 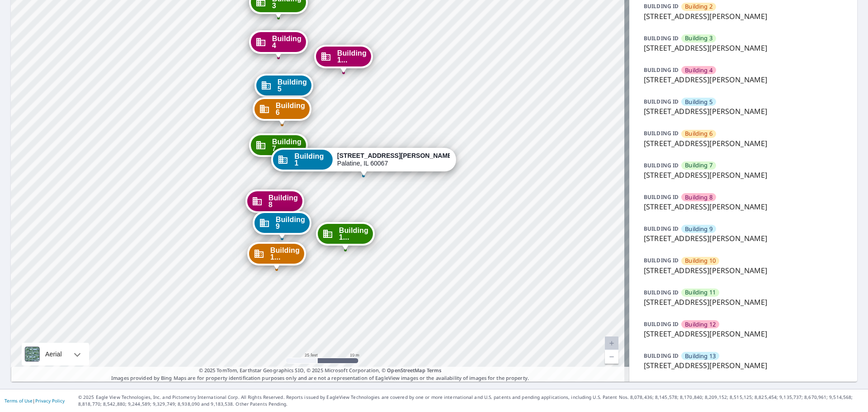 What do you see at coordinates (700, 356) in the screenshot?
I see `span: Building 13` at bounding box center [700, 356].